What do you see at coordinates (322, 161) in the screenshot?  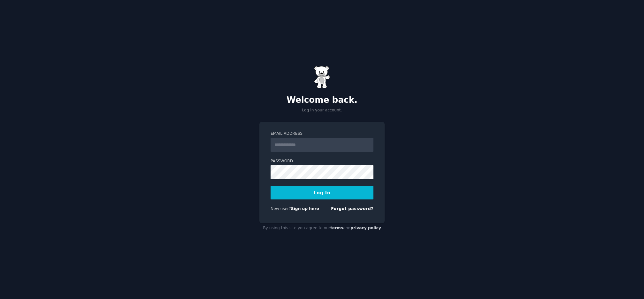 I see `label: Password` at bounding box center [322, 161].